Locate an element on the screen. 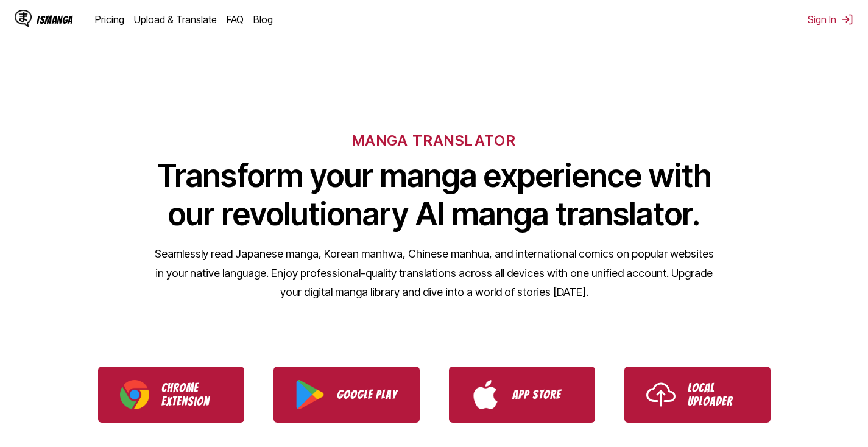 This screenshot has width=868, height=447. a: FAQ is located at coordinates (236, 19).